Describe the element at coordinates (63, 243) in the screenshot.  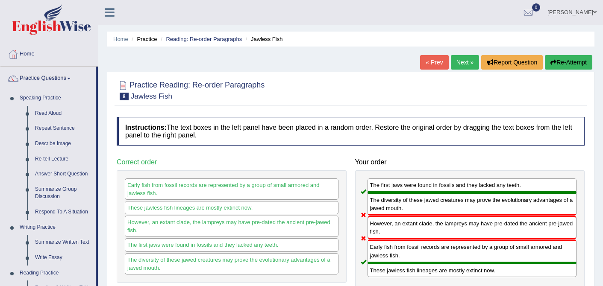
I see `a: Summarize Written Text` at that location.